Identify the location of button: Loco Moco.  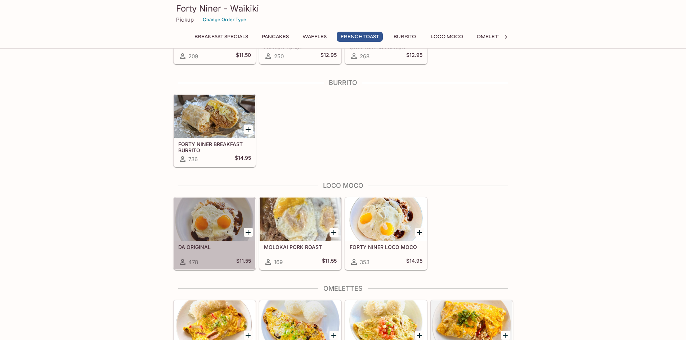
(447, 37).